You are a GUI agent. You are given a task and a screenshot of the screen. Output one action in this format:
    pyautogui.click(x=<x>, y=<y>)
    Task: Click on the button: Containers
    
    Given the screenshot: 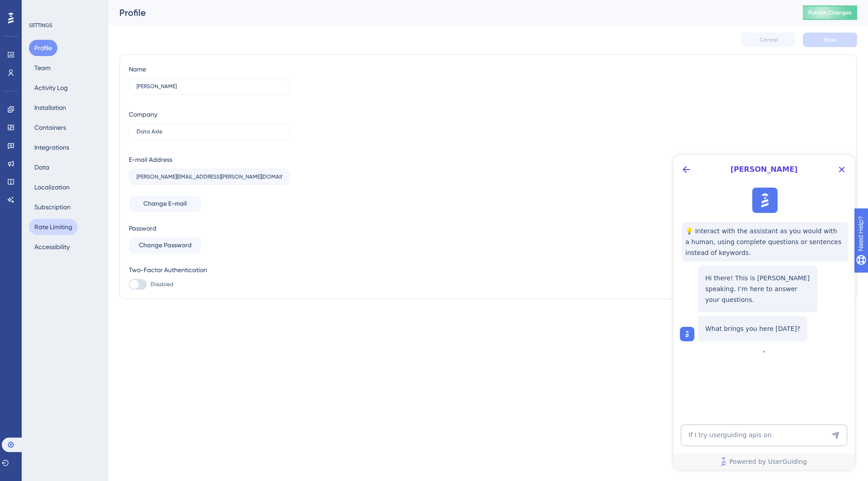 What is the action you would take?
    pyautogui.click(x=50, y=128)
    